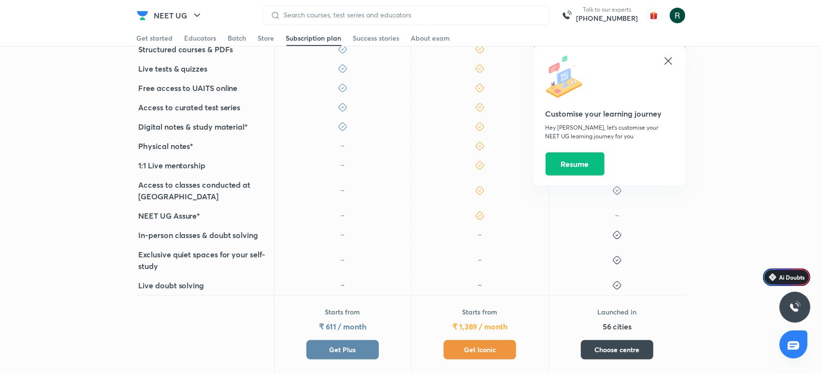 The width and height of the screenshot is (822, 373). I want to click on h5: 56 cities, so click(617, 326).